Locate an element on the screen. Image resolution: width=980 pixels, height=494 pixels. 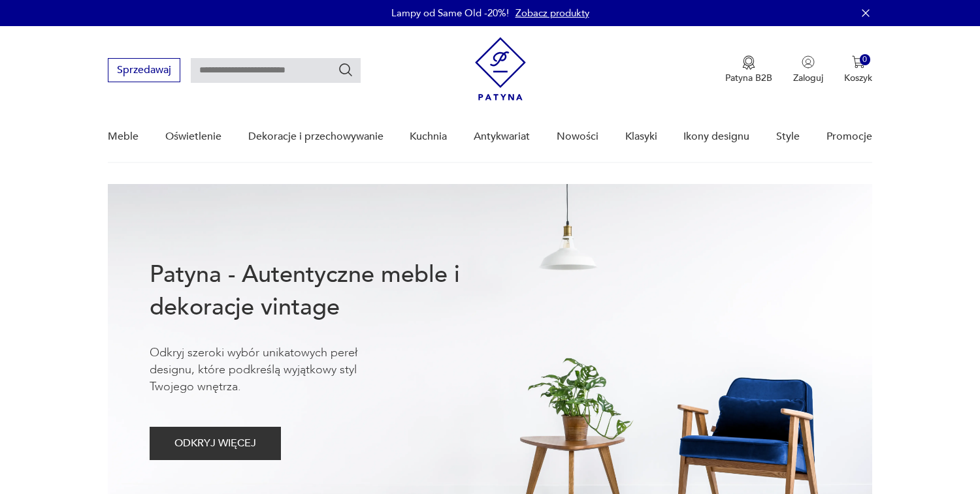
p: Zaloguj is located at coordinates (808, 77).